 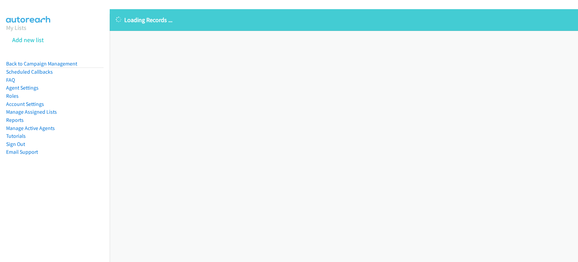 What do you see at coordinates (29, 71) in the screenshot?
I see `a: Scheduled Callbacks` at bounding box center [29, 71].